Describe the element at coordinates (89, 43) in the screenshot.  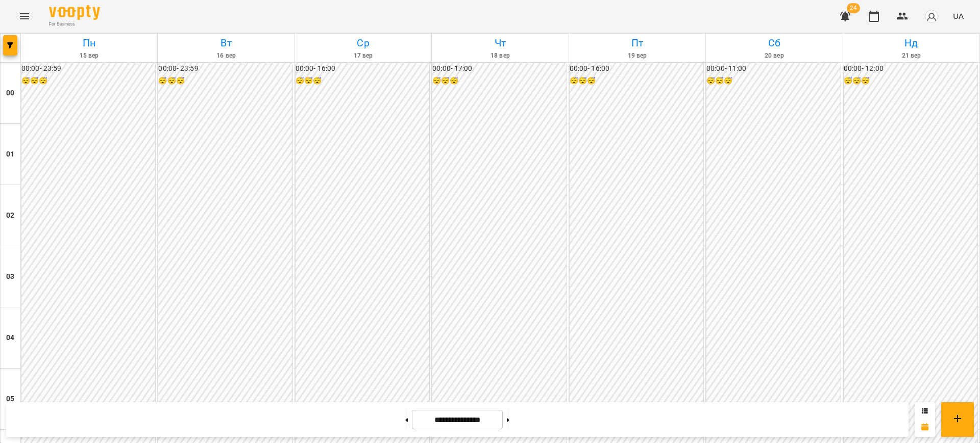
I see `h6: Пн` at that location.